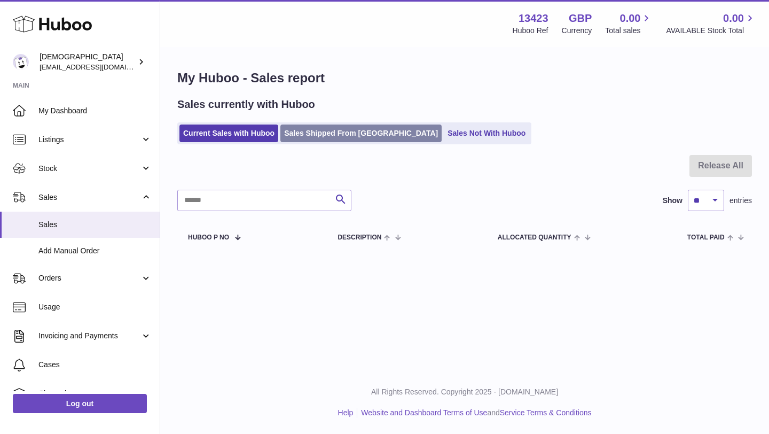 The width and height of the screenshot is (769, 434). What do you see at coordinates (486, 133) in the screenshot?
I see `a: Sales Not With Huboo` at bounding box center [486, 133].